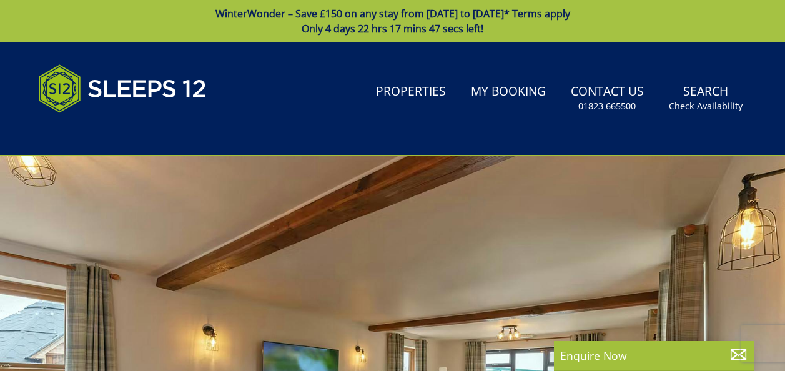  Describe the element at coordinates (654, 356) in the screenshot. I see `p: Enquire Now` at that location.